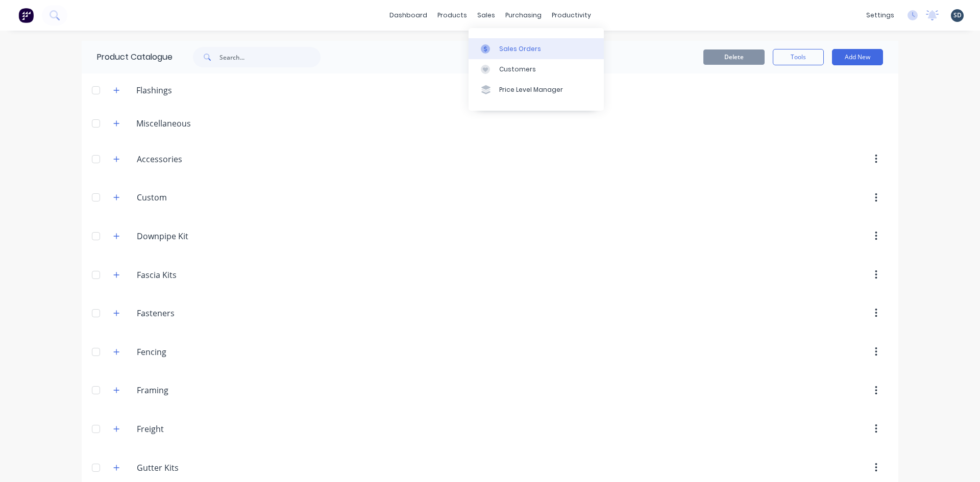 The width and height of the screenshot is (980, 482). What do you see at coordinates (486, 15) in the screenshot?
I see `div: sales` at bounding box center [486, 15].